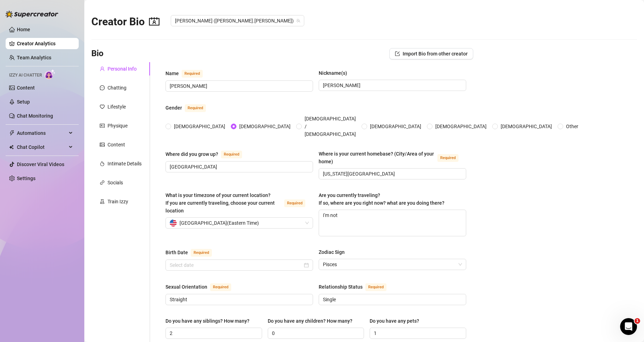 This screenshot has width=644, height=342. Describe the element at coordinates (42, 133) in the screenshot. I see `span: Automations` at that location.